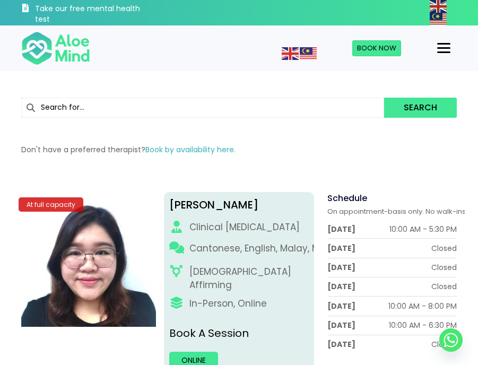 The width and height of the screenshot is (478, 365). What do you see at coordinates (376, 48) in the screenshot?
I see `span: Book Now` at bounding box center [376, 48].